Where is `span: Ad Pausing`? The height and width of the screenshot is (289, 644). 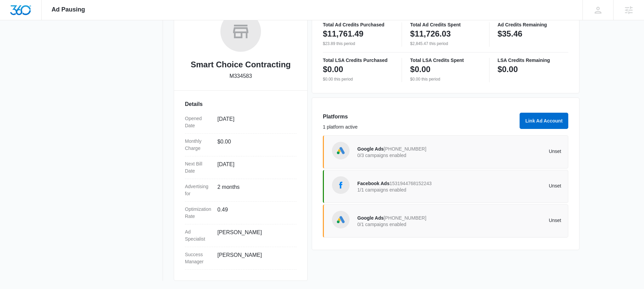 span: Ad Pausing is located at coordinates (69, 9).